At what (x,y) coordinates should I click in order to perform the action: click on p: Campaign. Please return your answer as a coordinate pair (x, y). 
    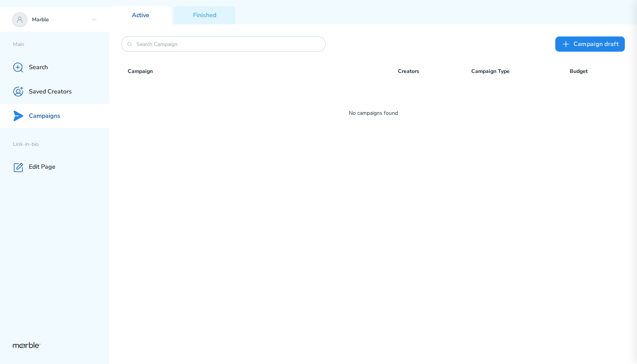
    Looking at the image, I should click on (262, 71).